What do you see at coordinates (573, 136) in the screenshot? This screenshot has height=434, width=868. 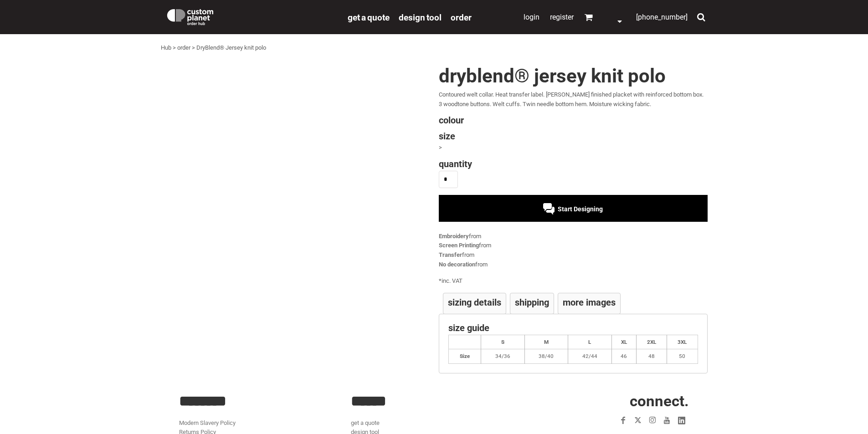 I see `h4: Size` at bounding box center [573, 136].